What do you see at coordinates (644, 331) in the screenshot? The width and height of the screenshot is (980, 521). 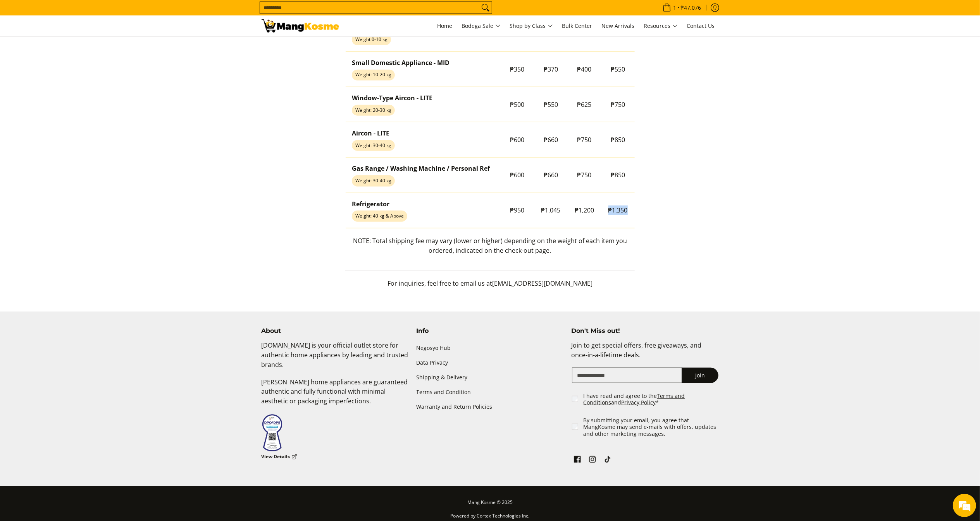 I see `h4: Don't Miss out!` at bounding box center [644, 331].